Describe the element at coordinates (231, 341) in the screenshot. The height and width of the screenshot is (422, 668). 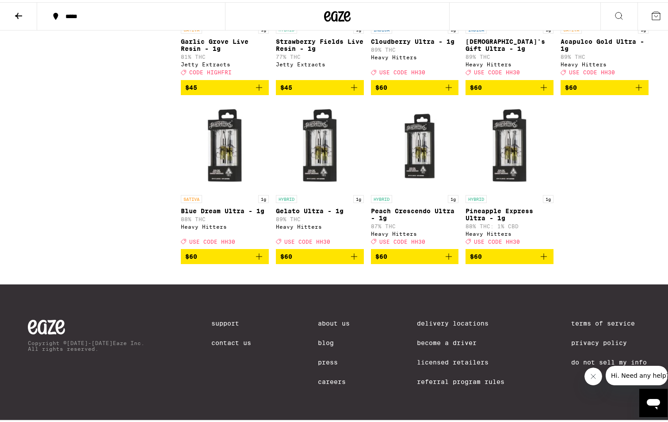
I see `a: Contact Us` at that location.